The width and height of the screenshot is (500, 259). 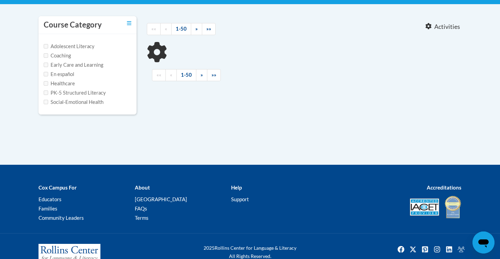 I want to click on label: Early Care and Learning, so click(x=73, y=65).